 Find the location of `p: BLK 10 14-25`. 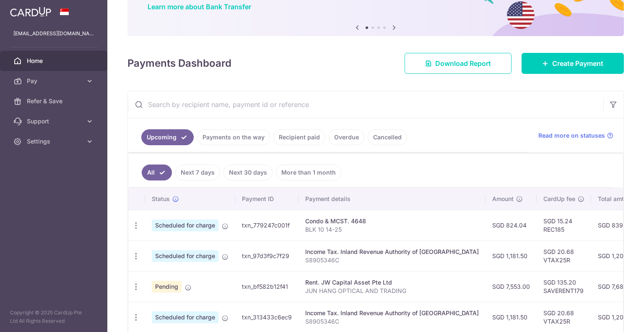

p: BLK 10 14-25 is located at coordinates (392, 229).